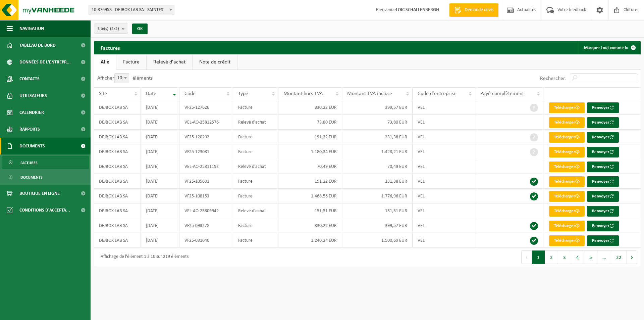 The height and width of the screenshot is (320, 644). What do you see at coordinates (310, 240) in the screenshot?
I see `td: 1.240,24 EUR` at bounding box center [310, 240].